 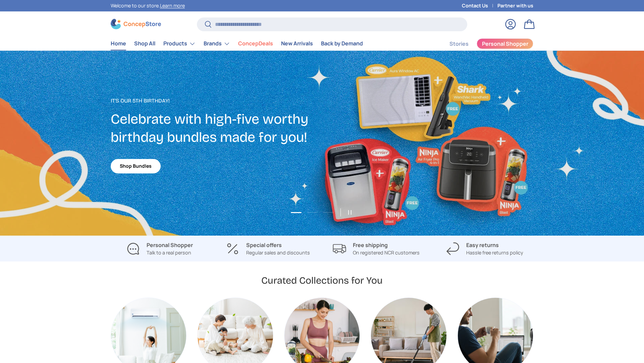 What do you see at coordinates (494, 253) in the screenshot?
I see `p: Hassle free returns policy` at bounding box center [494, 253].